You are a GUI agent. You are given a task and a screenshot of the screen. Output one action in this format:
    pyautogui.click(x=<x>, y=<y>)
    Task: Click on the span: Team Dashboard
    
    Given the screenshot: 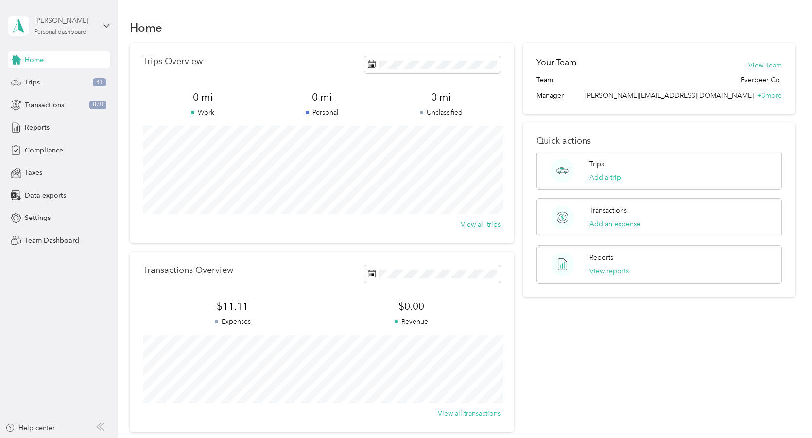 What is the action you would take?
    pyautogui.click(x=52, y=240)
    